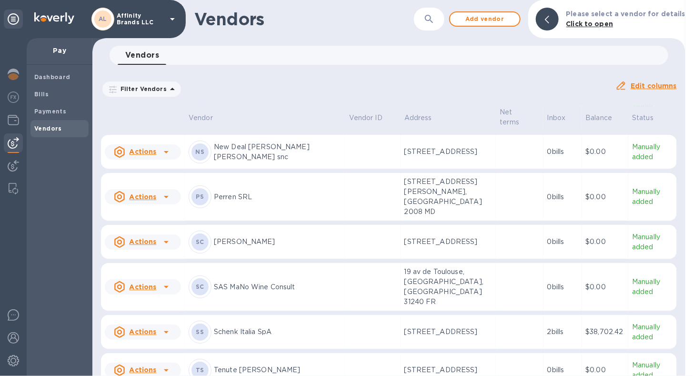 This screenshot has width=693, height=376. What do you see at coordinates (556, 118) in the screenshot?
I see `p: Inbox` at bounding box center [556, 118].